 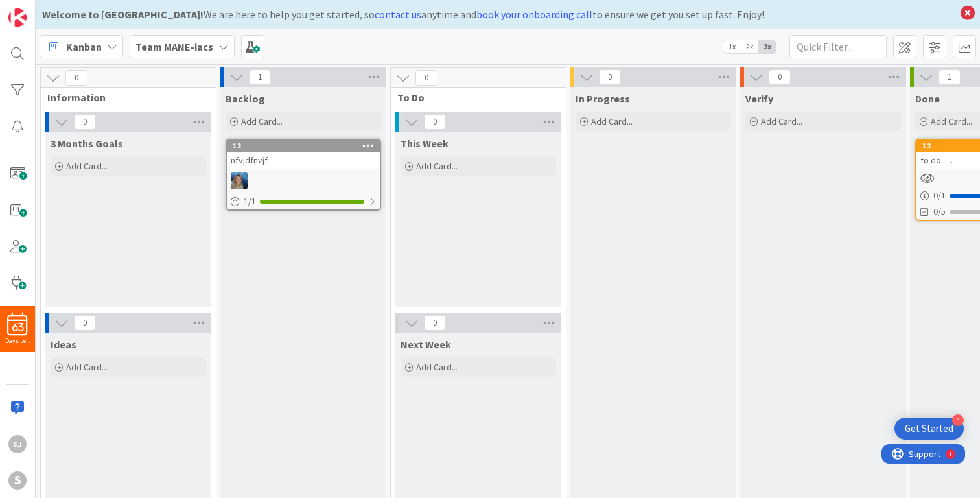 I want to click on span: This Week, so click(x=424, y=143).